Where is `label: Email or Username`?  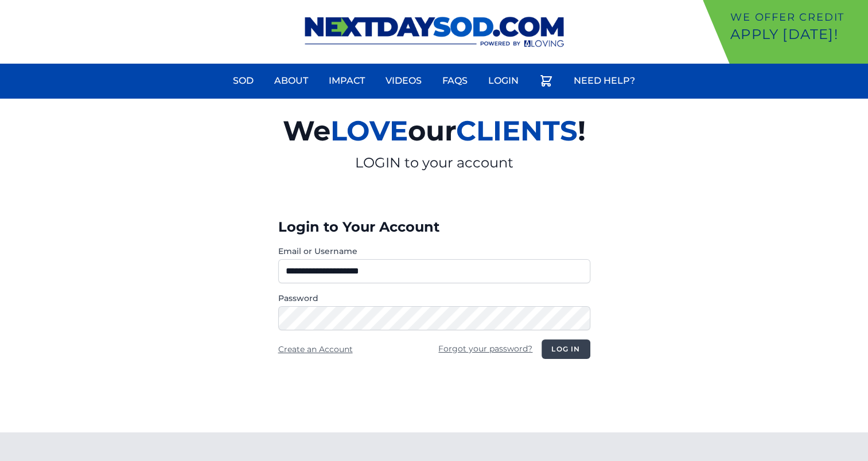 label: Email or Username is located at coordinates (434, 251).